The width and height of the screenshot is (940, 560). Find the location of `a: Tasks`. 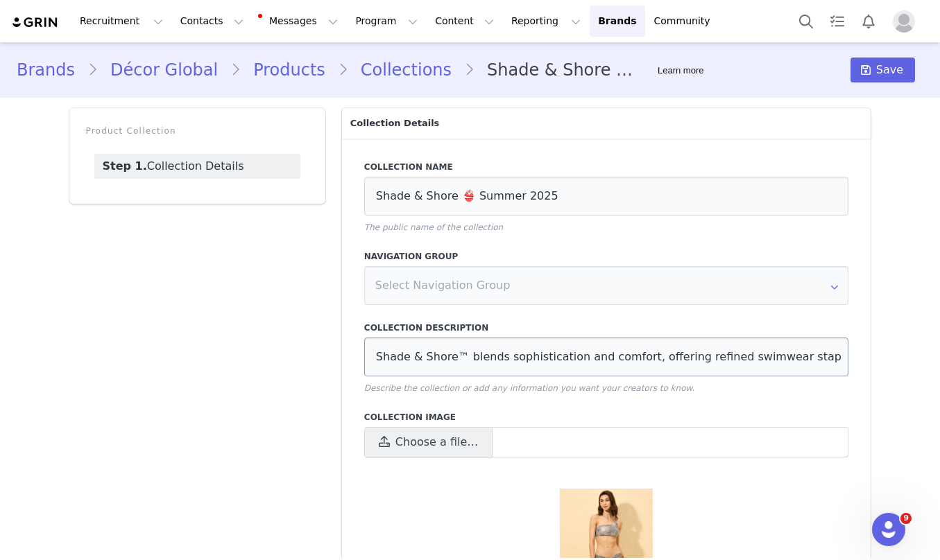

a: Tasks is located at coordinates (838, 21).